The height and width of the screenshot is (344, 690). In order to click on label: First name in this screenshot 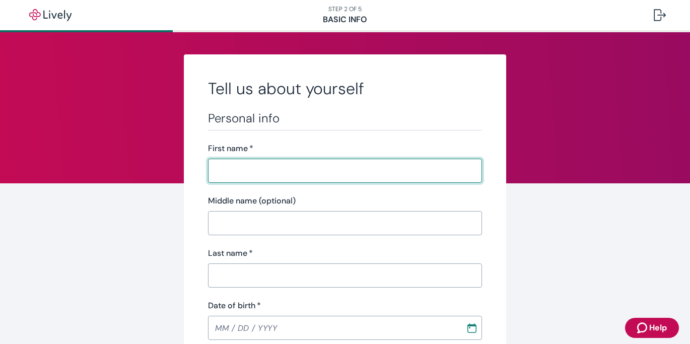, I will do `click(231, 149)`.